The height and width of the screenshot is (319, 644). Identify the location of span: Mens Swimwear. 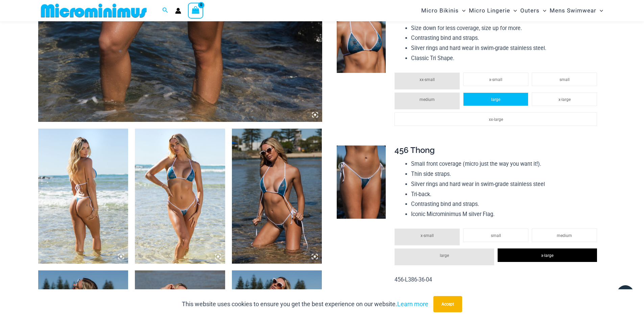
(573, 11).